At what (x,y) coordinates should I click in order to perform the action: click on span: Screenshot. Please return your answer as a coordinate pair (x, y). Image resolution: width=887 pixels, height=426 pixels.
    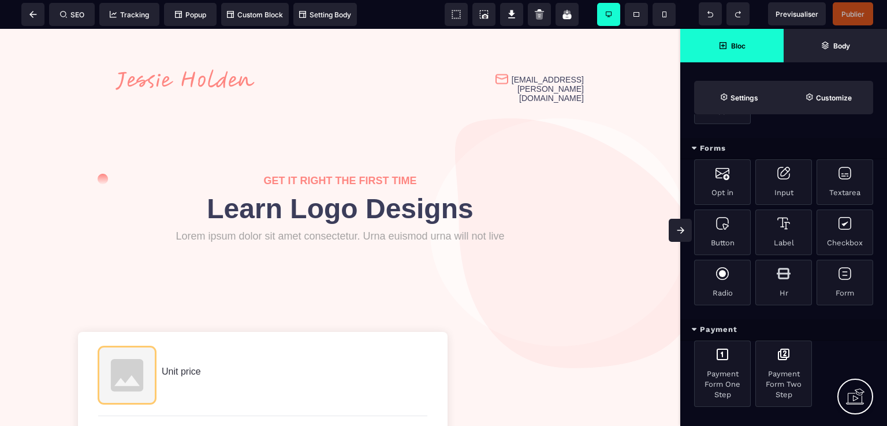
    Looking at the image, I should click on (484, 14).